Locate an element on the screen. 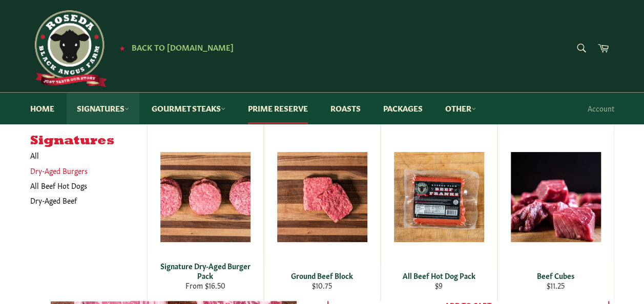 This screenshot has height=304, width=644. a: Home is located at coordinates (42, 108).